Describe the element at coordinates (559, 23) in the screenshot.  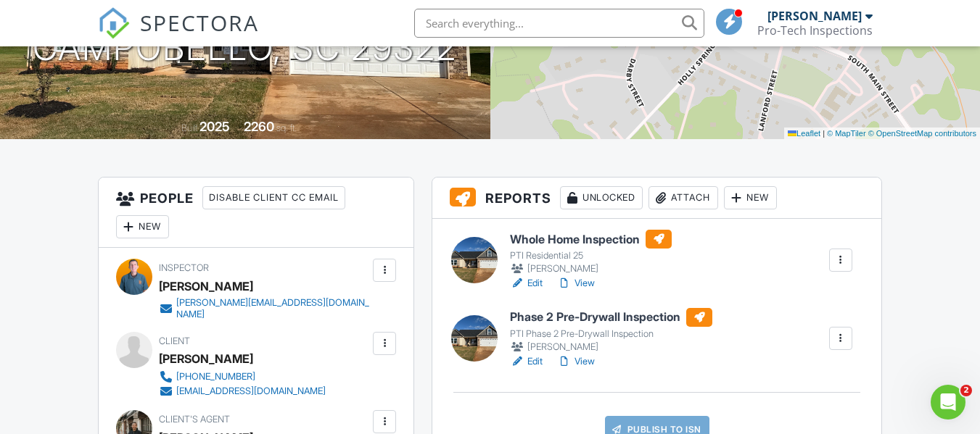
I see `input: Search everything...` at that location.